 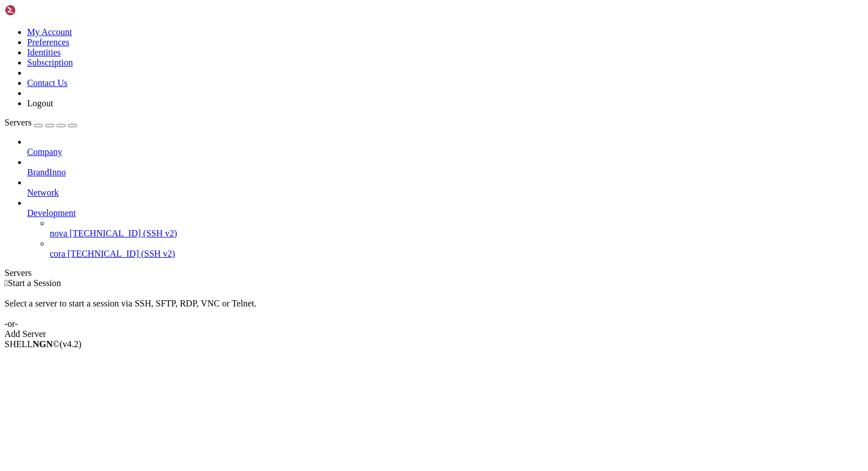 I want to click on span: SHELL ©, so click(x=43, y=344).